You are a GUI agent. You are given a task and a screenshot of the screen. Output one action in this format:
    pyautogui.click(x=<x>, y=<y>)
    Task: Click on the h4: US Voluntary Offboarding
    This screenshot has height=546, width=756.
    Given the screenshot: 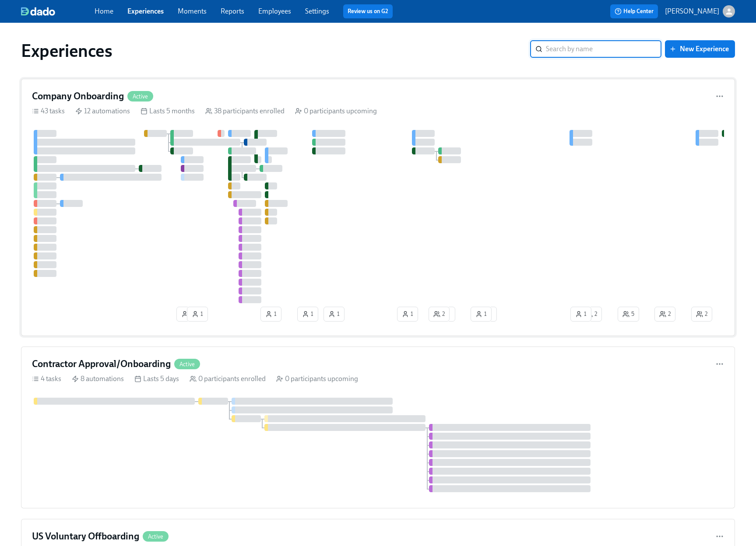 What is the action you would take?
    pyautogui.click(x=85, y=537)
    